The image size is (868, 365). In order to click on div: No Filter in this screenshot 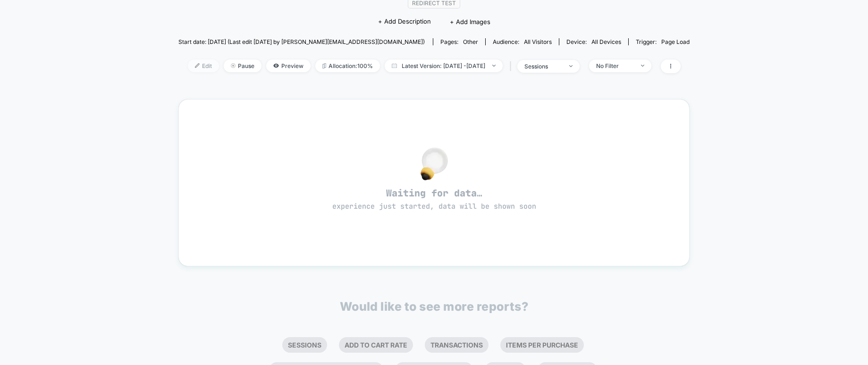, I will do `click(615, 65)`.